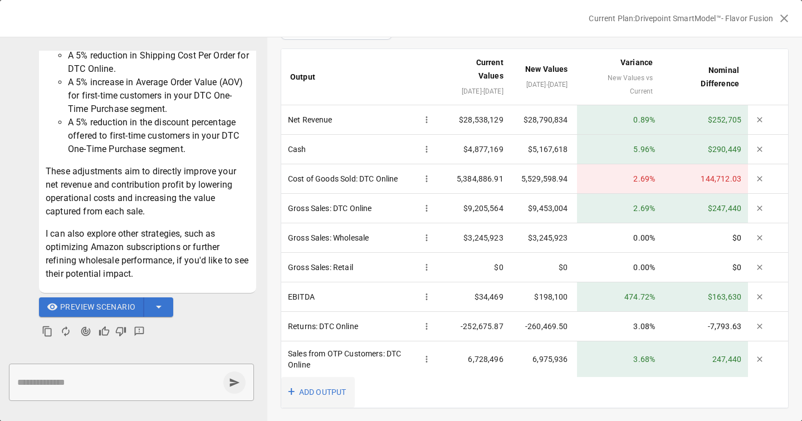 The width and height of the screenshot is (802, 421). What do you see at coordinates (619, 297) in the screenshot?
I see `td: 474.72 %` at bounding box center [619, 297].